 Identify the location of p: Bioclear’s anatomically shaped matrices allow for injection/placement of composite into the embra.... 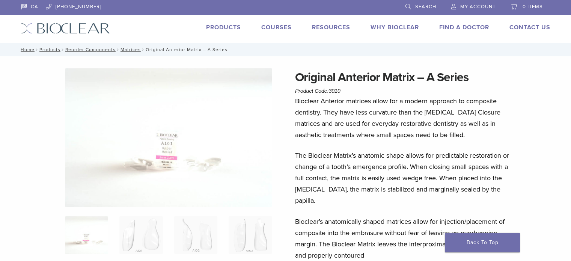
(406, 239).